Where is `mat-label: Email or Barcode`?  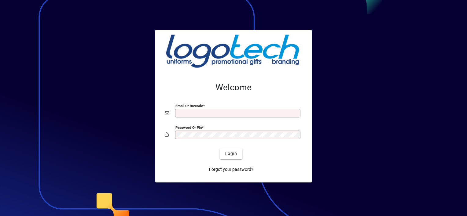 mat-label: Email or Barcode is located at coordinates (189, 106).